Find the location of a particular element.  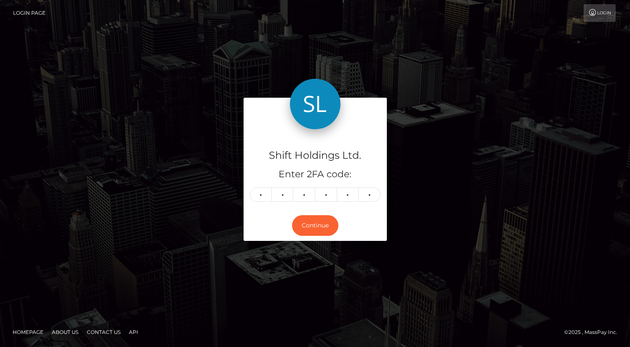

a: API is located at coordinates (133, 332).